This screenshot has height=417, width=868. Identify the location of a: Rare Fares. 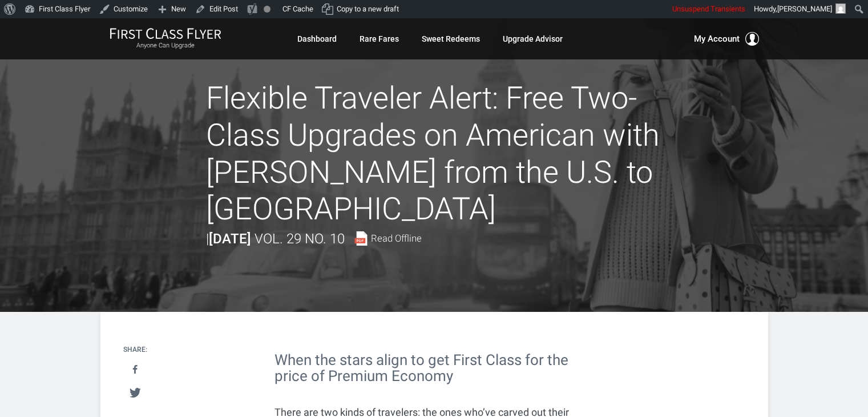
(379, 39).